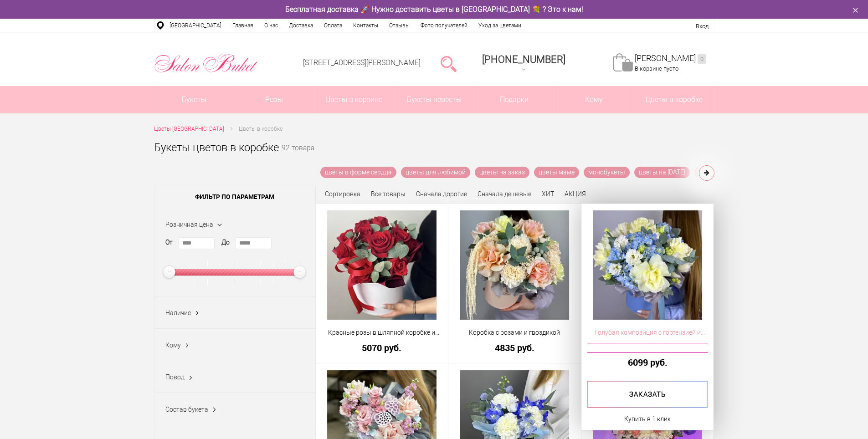 This screenshot has height=439, width=868. What do you see at coordinates (169, 242) in the screenshot?
I see `label: От` at bounding box center [169, 242].